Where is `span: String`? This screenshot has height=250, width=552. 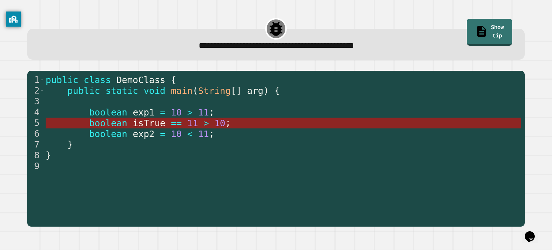 span: String is located at coordinates (214, 91).